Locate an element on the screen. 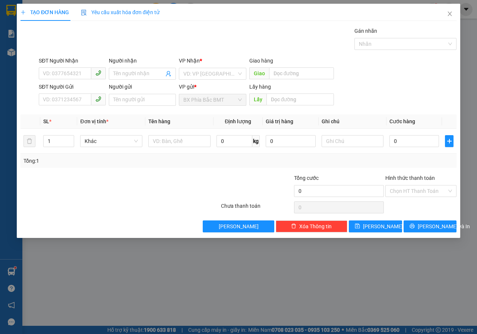 Image resolution: width=477 pixels, height=334 pixels. div: Chưa thanh toán is located at coordinates (257, 208).